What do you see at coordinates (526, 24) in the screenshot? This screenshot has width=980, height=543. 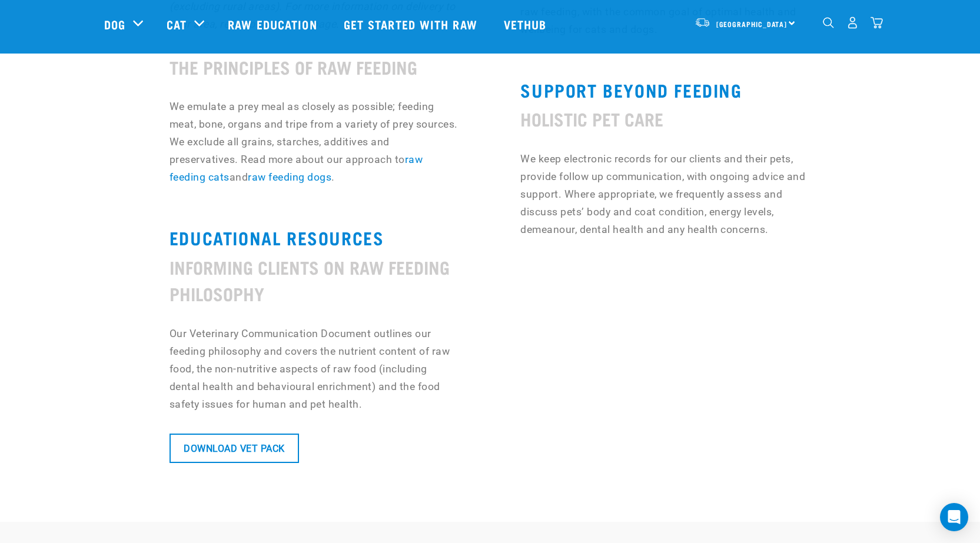 I see `a: Vethub` at bounding box center [526, 24].